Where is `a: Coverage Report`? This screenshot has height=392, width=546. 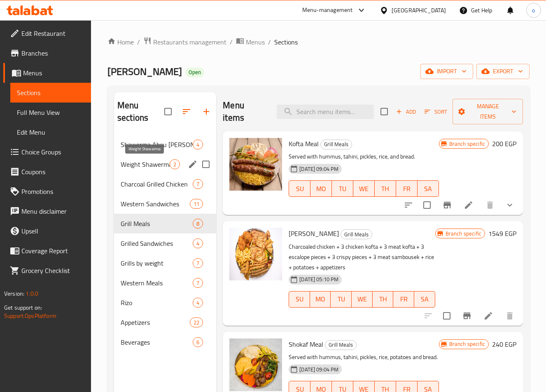
a: Coverage Report is located at coordinates (47, 250).